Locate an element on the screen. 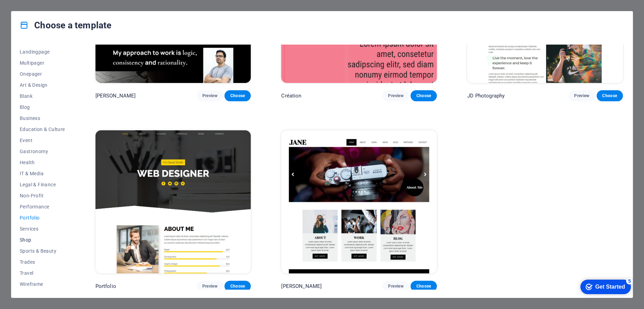  span: Legal & Finance is located at coordinates (42, 185).